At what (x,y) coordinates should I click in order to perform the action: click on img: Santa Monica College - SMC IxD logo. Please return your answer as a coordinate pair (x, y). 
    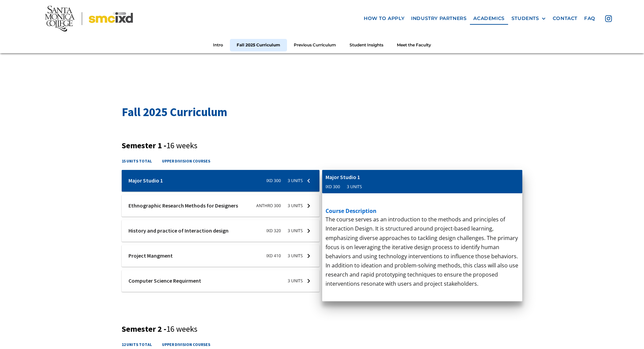
    Looking at the image, I should click on (89, 18).